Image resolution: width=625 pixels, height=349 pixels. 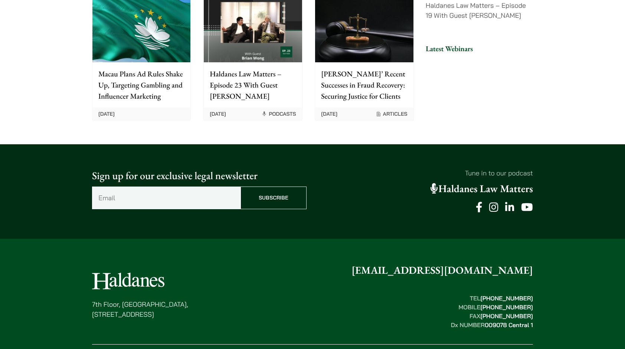 What do you see at coordinates (141, 85) in the screenshot?
I see `p: Macau Plans Ad Rules Shake Up, Targeting Gambling and Influencer Marketing` at bounding box center [141, 85].